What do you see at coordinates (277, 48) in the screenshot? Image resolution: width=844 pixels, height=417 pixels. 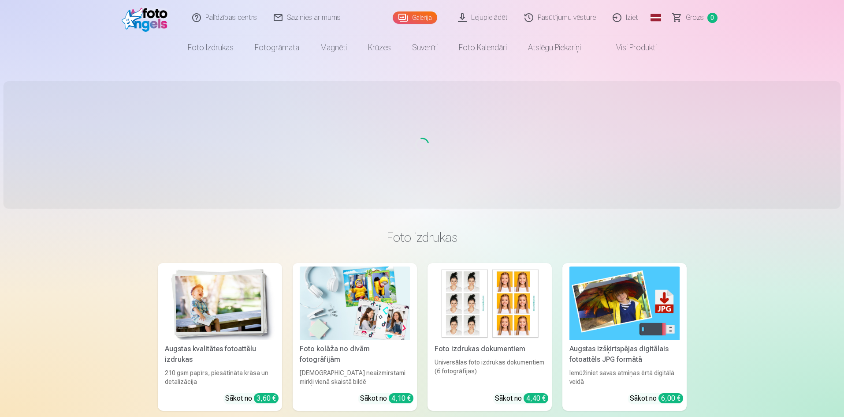 I see `a: Fotogrāmata` at bounding box center [277, 48].